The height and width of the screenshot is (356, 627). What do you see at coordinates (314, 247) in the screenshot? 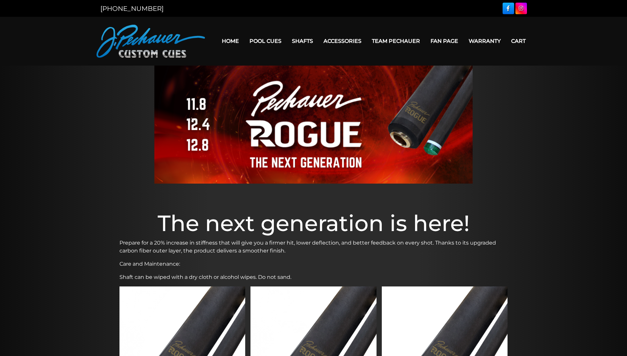
I see `p: Prepare for a 20% increase in stiffness that will give you a firmer hit, lower deflection, and be...` at bounding box center [314, 247].